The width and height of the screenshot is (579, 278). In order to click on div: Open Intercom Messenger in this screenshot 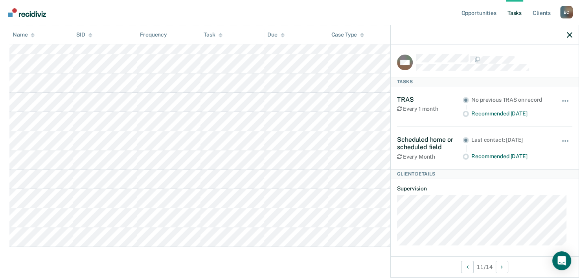, I will do `click(561, 261)`.